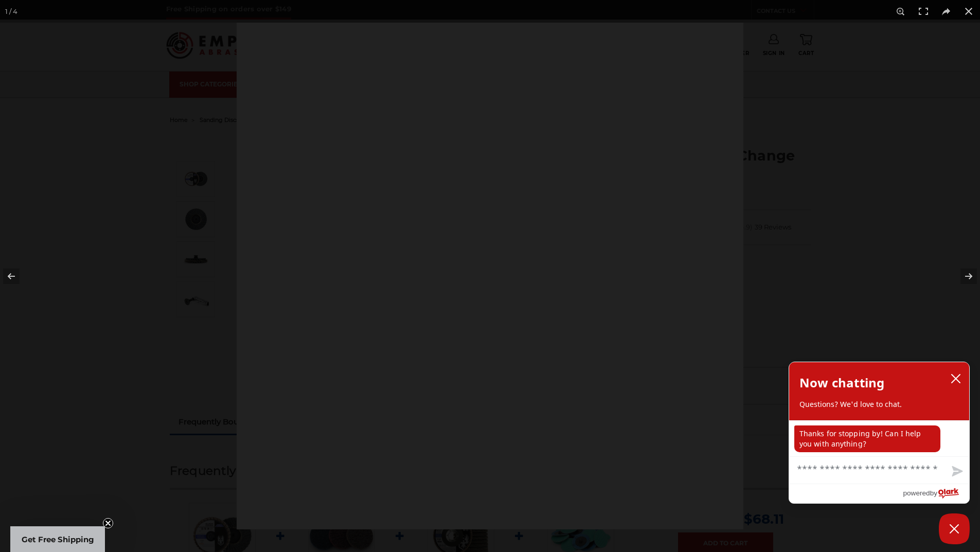 The height and width of the screenshot is (552, 980). Describe the element at coordinates (58, 539) in the screenshot. I see `div: Get Free ShippingClose teaser` at that location.